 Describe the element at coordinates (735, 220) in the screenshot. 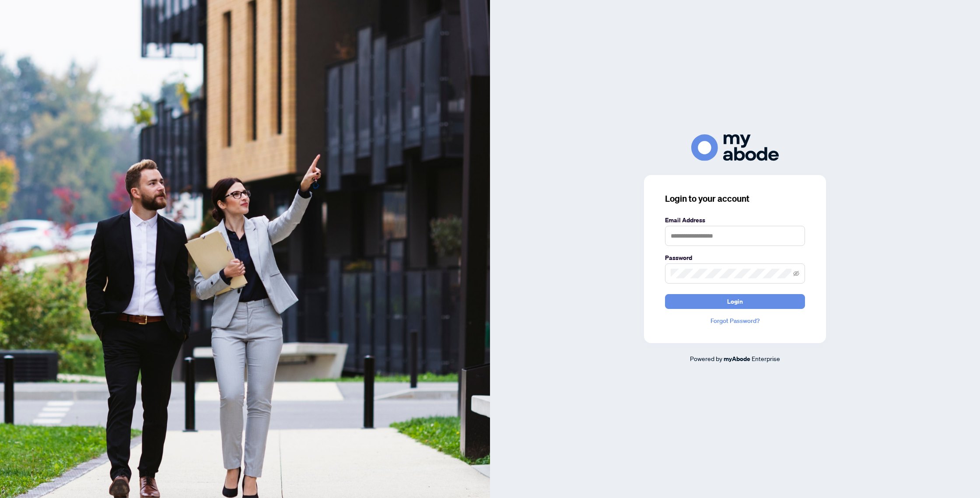

I see `label: Email Address` at that location.